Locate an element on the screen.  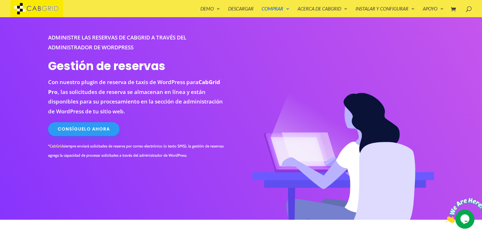
a: Descargar is located at coordinates (241, 12).